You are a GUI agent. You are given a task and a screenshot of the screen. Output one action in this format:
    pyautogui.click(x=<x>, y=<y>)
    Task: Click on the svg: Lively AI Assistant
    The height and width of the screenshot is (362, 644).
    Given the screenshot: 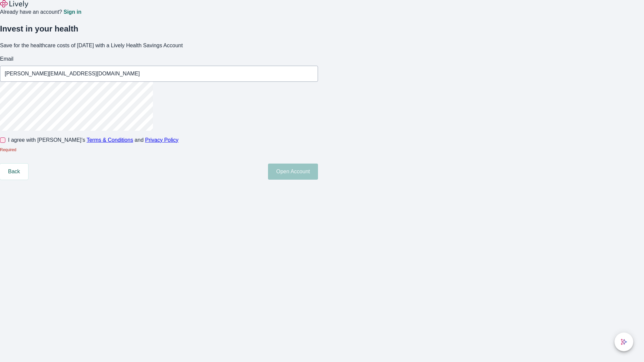 What is the action you would take?
    pyautogui.click(x=624, y=342)
    